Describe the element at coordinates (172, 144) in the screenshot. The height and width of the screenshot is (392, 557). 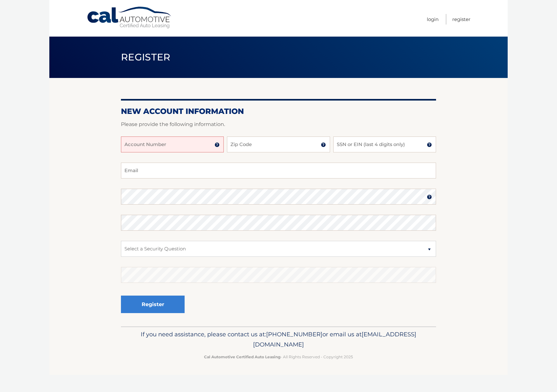
I see `input: Account Number` at that location.